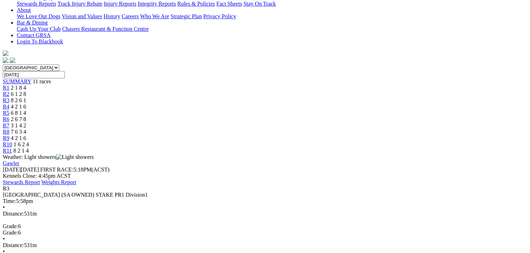 Image resolution: width=530 pixels, height=253 pixels. Describe the element at coordinates (19, 88) in the screenshot. I see `span: 2 1 8 4` at that location.